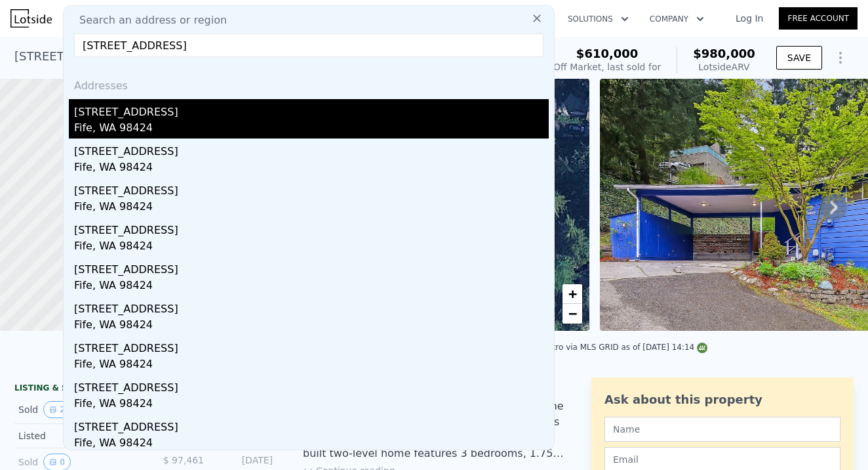 The height and width of the screenshot is (470, 868). I want to click on div: Addresses, so click(308, 83).